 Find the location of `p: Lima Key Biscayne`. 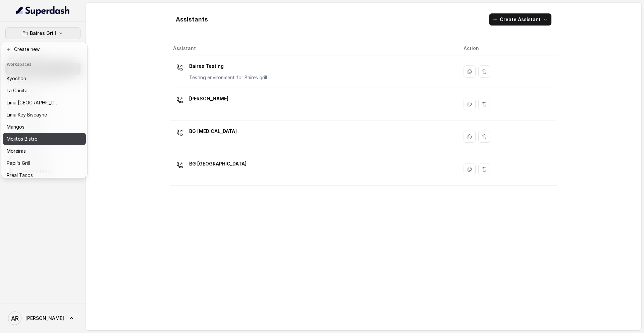

p: Lima Key Biscayne is located at coordinates (27, 115).